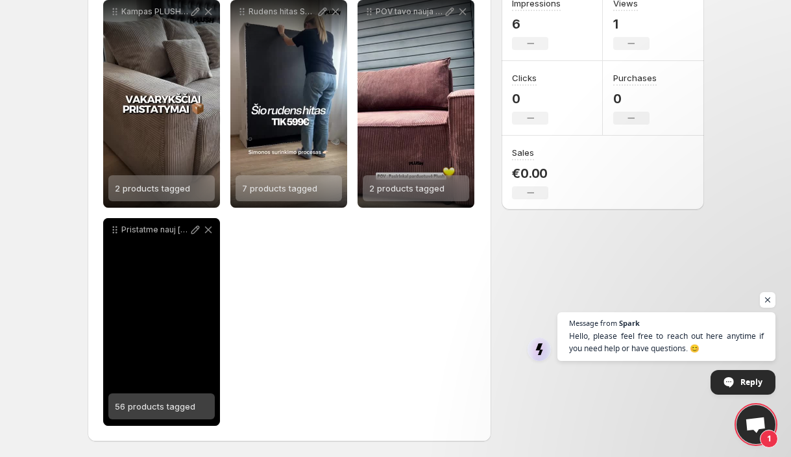 The image size is (791, 457). Describe the element at coordinates (282, 12) in the screenshot. I see `p: Rudens hitas Sofa BUBBLE Minkta erdvi patogi visai eimai Automatins spyruokls miegamoji dalis isi...` at that location.